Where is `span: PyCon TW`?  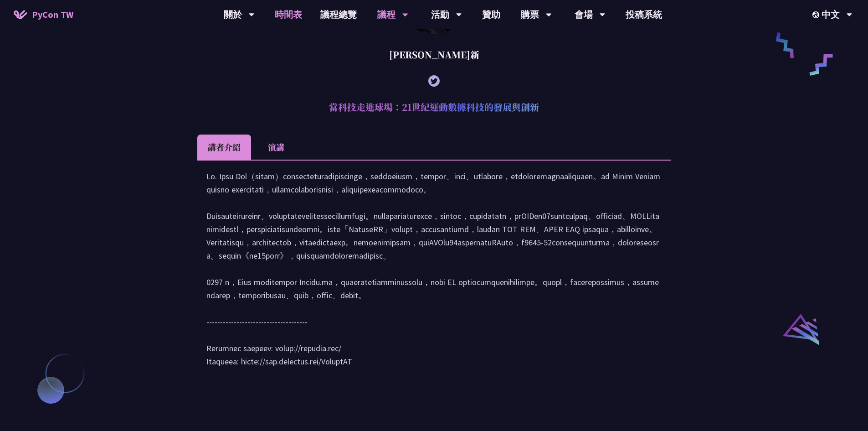 span: PyCon TW is located at coordinates (53, 15).